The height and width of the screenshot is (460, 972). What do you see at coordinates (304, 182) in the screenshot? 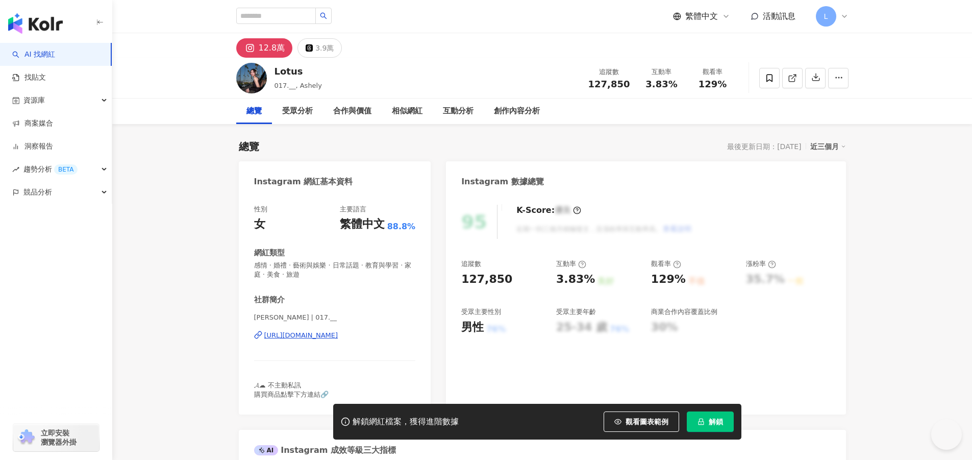
I see `div: Instagram 網紅基本資料` at bounding box center [304, 182].